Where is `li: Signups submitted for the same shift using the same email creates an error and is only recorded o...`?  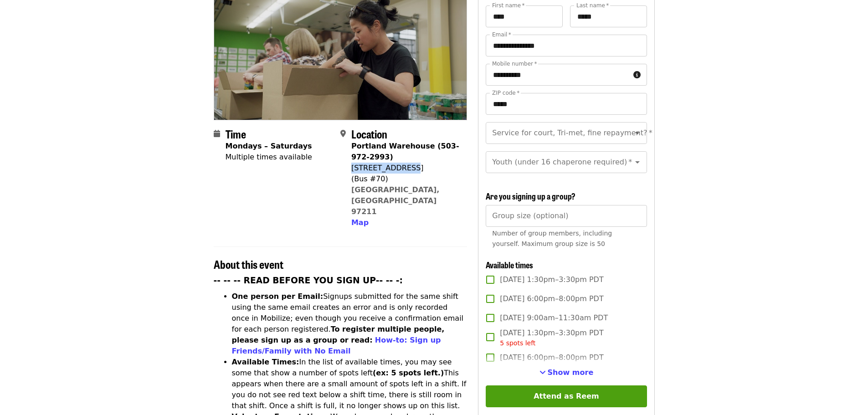
li: Signups submitted for the same shift using the same email creates an error and is only recorded o... is located at coordinates (349, 324).